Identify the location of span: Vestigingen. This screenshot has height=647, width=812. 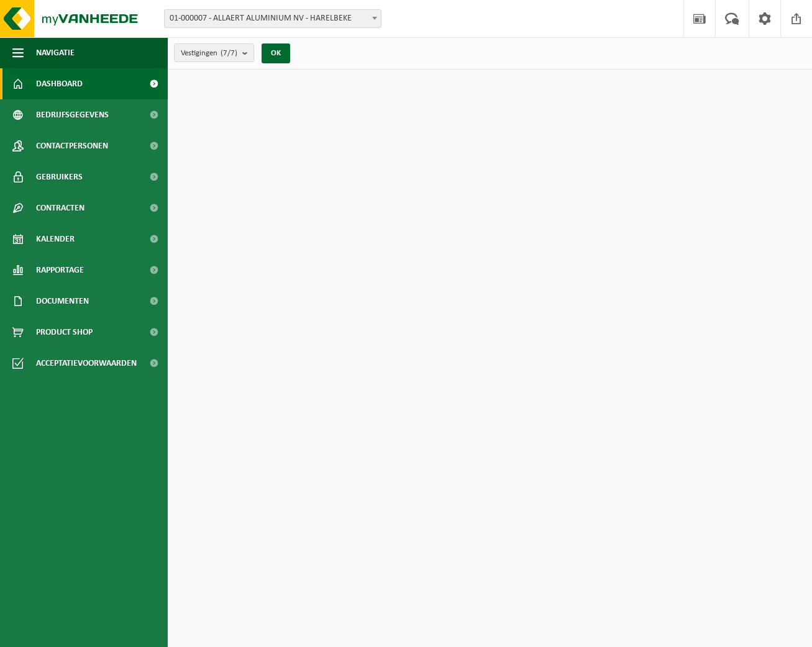
(209, 54).